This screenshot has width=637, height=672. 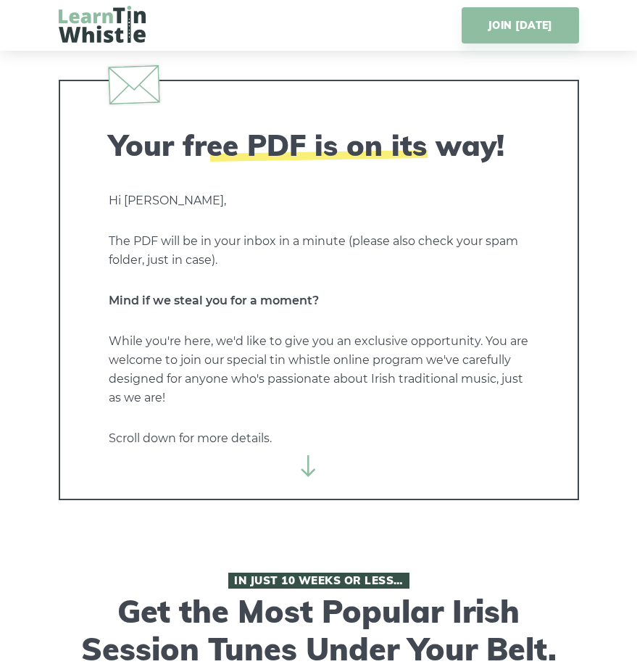 What do you see at coordinates (214, 300) in the screenshot?
I see `strong: Mind if we steal you for a moment?` at bounding box center [214, 300].